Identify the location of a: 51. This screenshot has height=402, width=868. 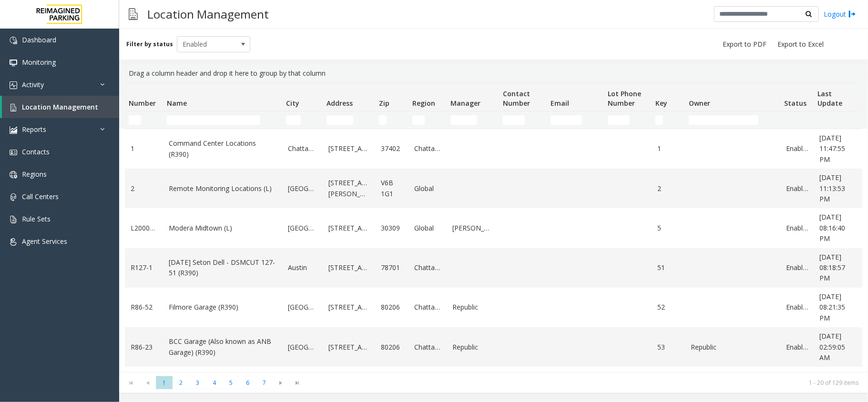
(669, 268).